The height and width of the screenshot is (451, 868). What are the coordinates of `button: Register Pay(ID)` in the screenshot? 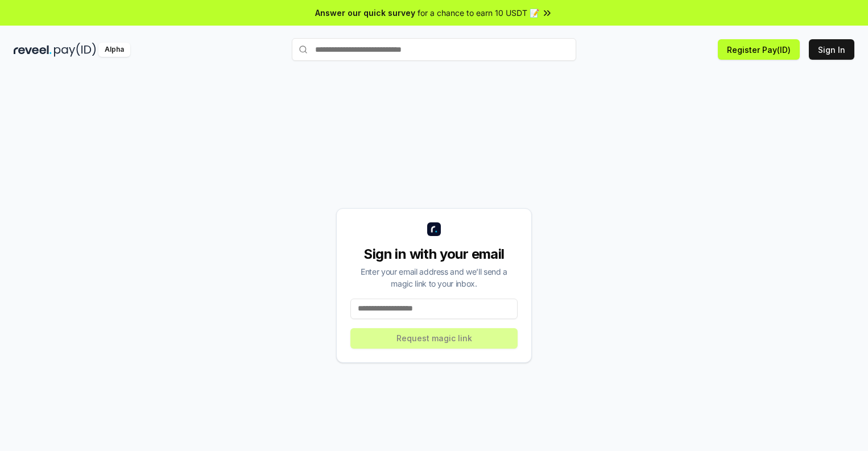 It's located at (759, 50).